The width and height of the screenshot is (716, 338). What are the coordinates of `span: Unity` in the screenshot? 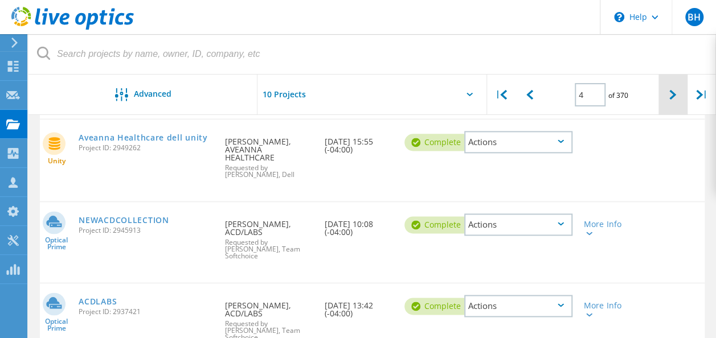 It's located at (56, 161).